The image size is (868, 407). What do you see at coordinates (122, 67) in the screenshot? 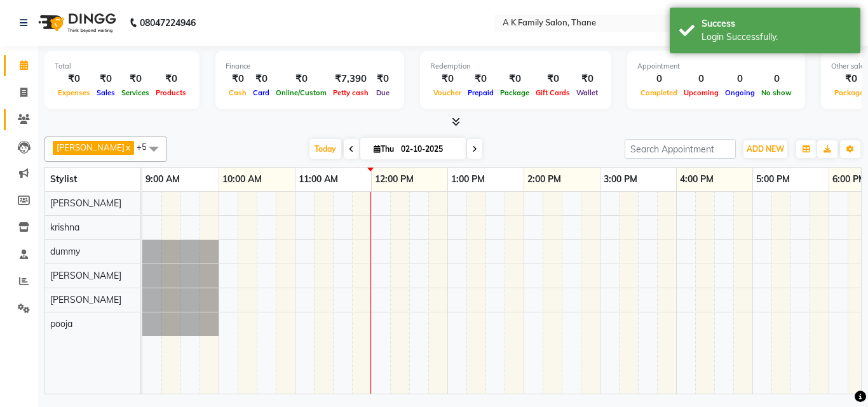
I see `div: Total` at bounding box center [122, 67].